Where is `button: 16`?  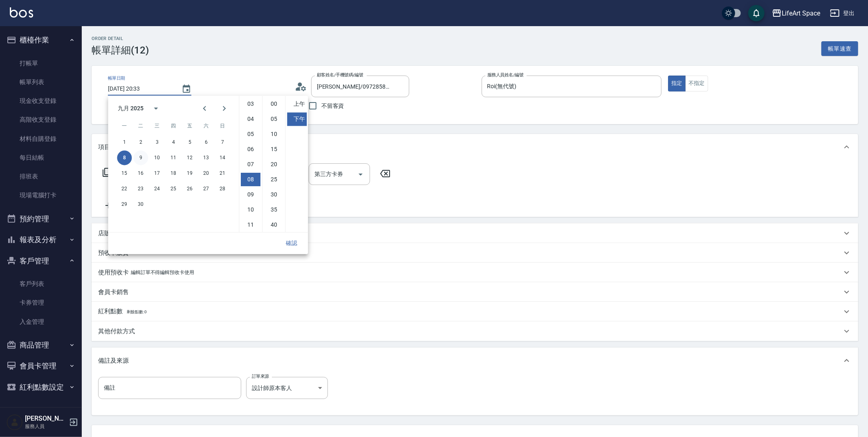
button: 16 is located at coordinates (141, 173).